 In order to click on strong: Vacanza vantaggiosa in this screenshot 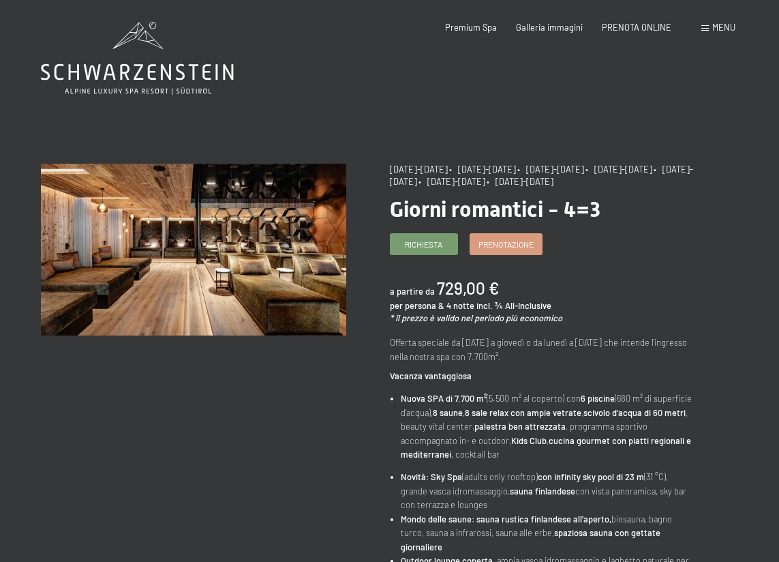, I will do `click(431, 375)`.